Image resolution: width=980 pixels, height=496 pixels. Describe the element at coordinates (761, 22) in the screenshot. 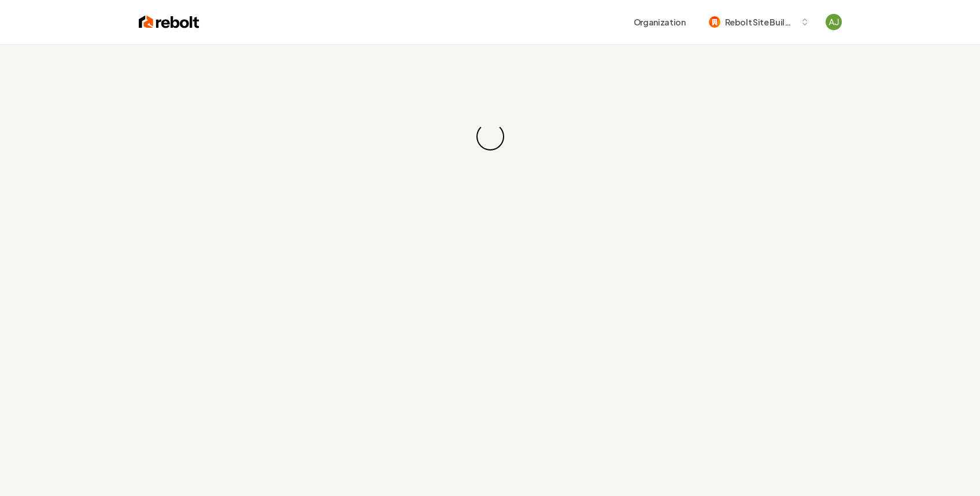

I see `span: Rebolt Site Builder` at that location.